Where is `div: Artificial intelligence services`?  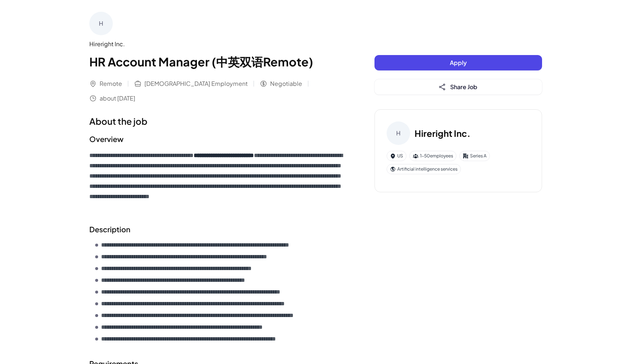 div: Artificial intelligence services is located at coordinates (423, 169).